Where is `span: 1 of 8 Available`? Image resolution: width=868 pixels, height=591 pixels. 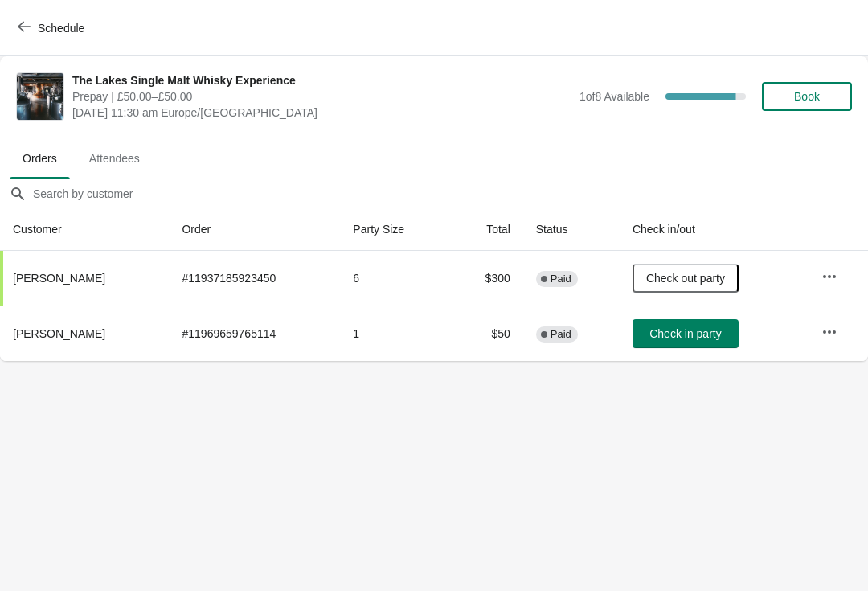
span: 1 of 8 Available is located at coordinates (614, 96).